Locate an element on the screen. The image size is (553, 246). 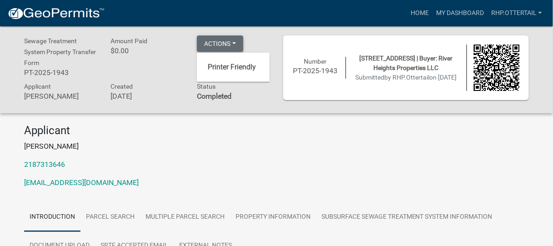
span: Status is located at coordinates (206, 86).